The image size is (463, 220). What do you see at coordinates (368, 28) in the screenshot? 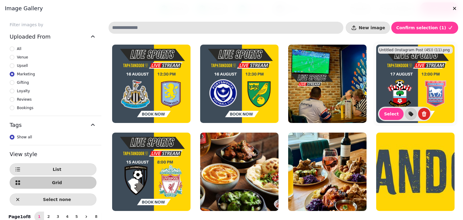
I see `button: New image` at bounding box center [368, 28].